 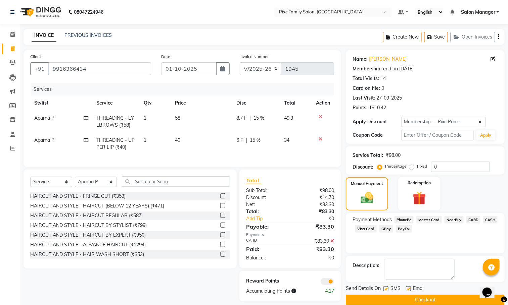 What do you see at coordinates (61, 103) in the screenshot?
I see `th: Stylist` at bounding box center [61, 103].